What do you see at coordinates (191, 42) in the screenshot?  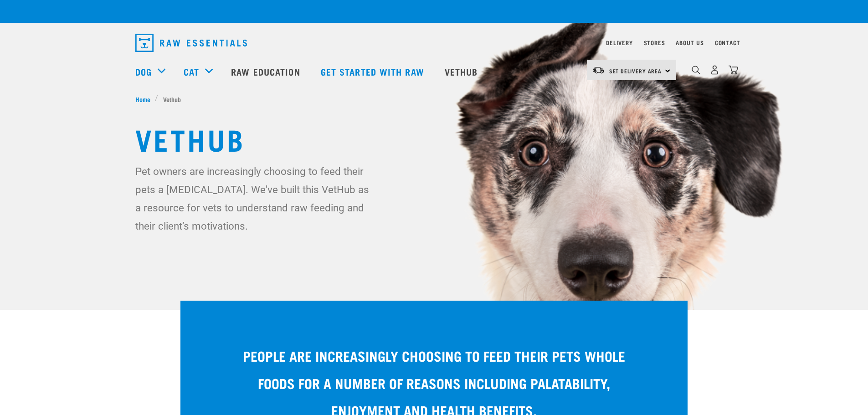 I see `img: Raw Essentials Logo` at bounding box center [191, 42].